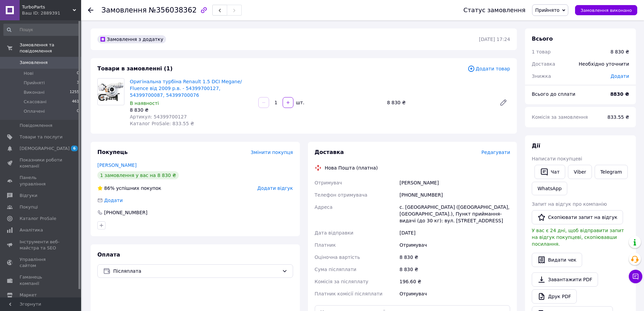  Describe the element at coordinates (38, 219) in the screenshot. I see `span: Каталог ProSale` at that location.